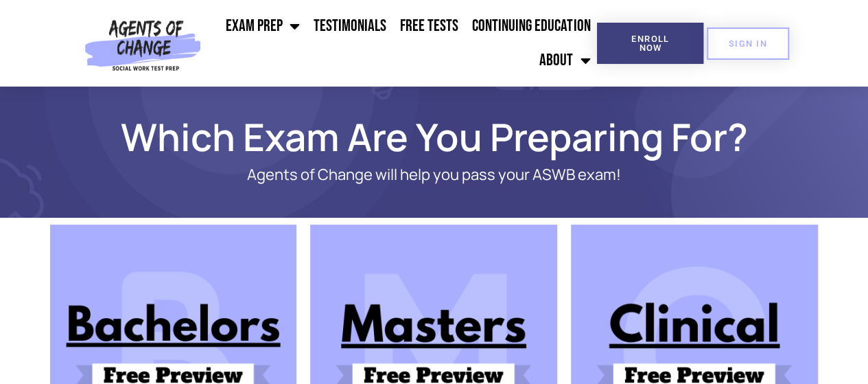  I want to click on a: Free Tests, so click(429, 26).